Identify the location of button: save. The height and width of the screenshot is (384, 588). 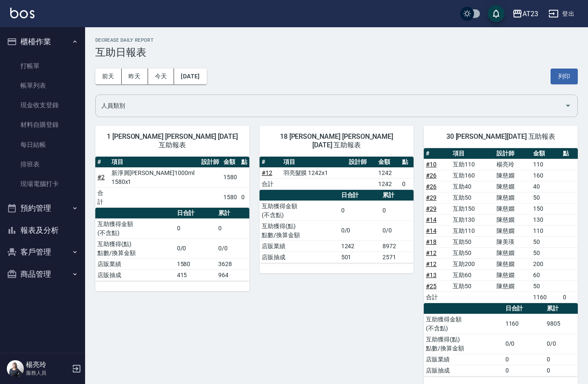
(496, 13).